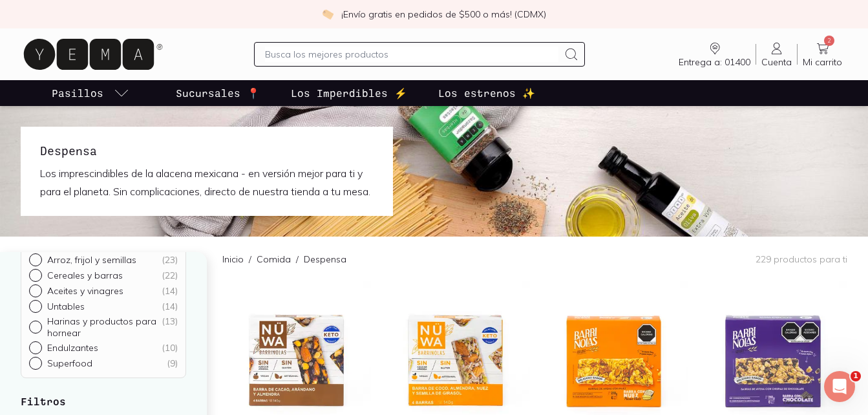 The image size is (868, 415). I want to click on p: Endulzantes, so click(73, 348).